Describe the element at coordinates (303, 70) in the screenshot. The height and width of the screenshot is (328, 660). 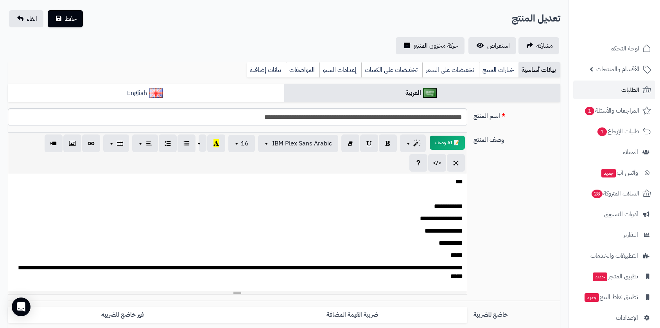
I see `a: المواصفات` at that location.